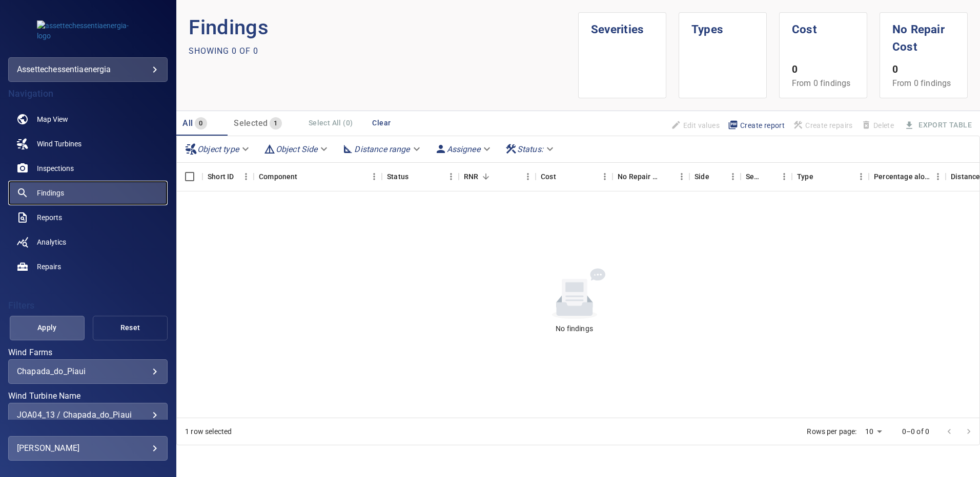 The image size is (980, 477). I want to click on em: Object Side, so click(297, 149).